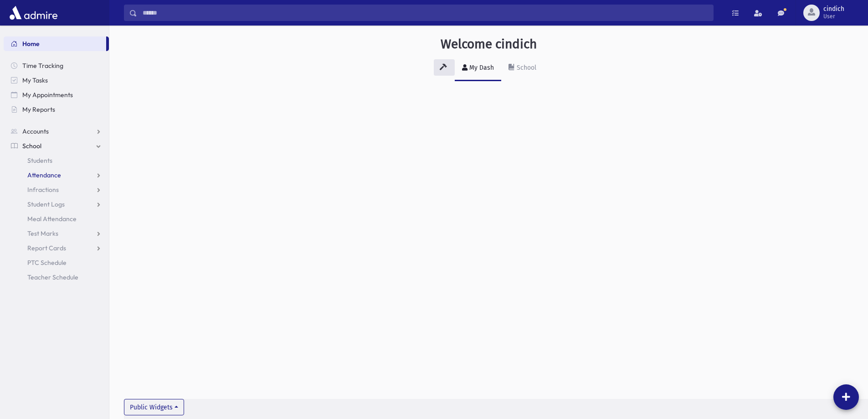 The image size is (868, 419). I want to click on div: My Dash, so click(481, 67).